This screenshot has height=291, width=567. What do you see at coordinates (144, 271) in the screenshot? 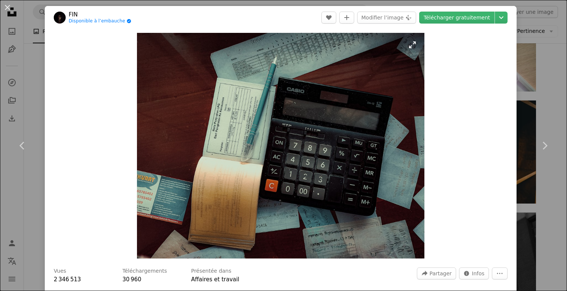
I see `h3: Téléchargements` at bounding box center [144, 271].